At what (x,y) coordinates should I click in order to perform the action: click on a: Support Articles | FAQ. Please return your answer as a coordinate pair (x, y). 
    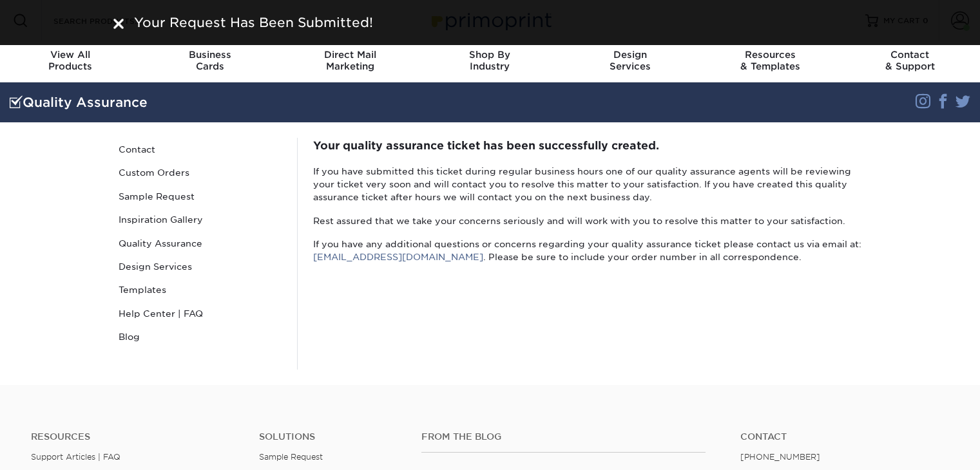
    Looking at the image, I should click on (75, 457).